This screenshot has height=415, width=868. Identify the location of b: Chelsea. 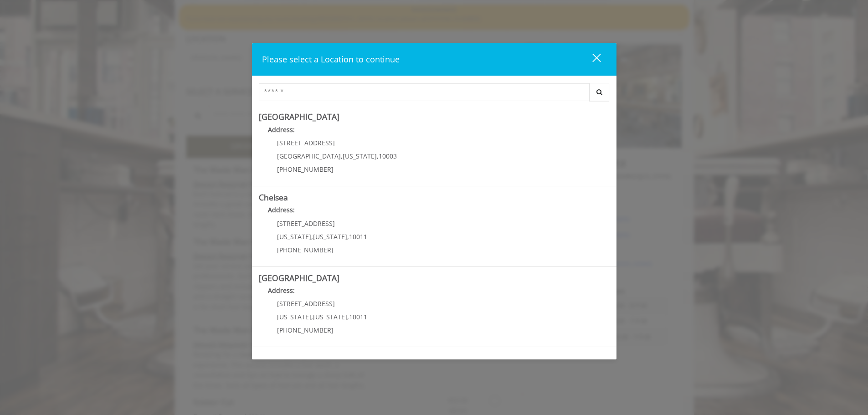
(273, 197).